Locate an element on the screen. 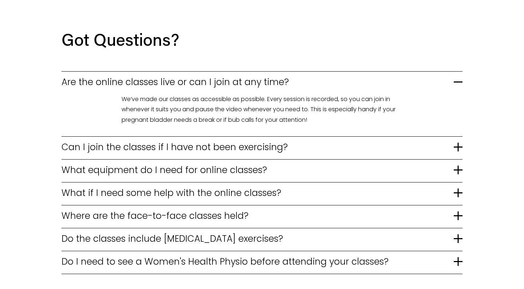  button: What equipment do I need for online classes? is located at coordinates (262, 171).